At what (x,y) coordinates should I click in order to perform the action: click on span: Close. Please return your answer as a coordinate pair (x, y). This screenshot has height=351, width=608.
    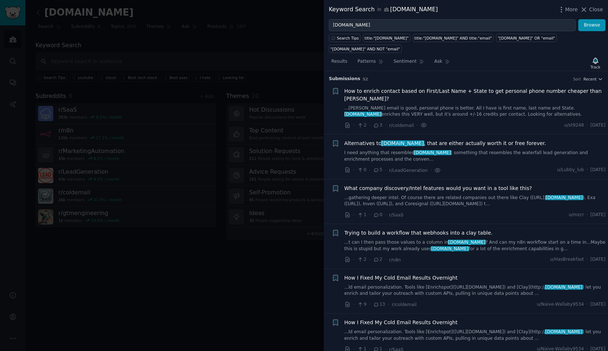
    Looking at the image, I should click on (596, 9).